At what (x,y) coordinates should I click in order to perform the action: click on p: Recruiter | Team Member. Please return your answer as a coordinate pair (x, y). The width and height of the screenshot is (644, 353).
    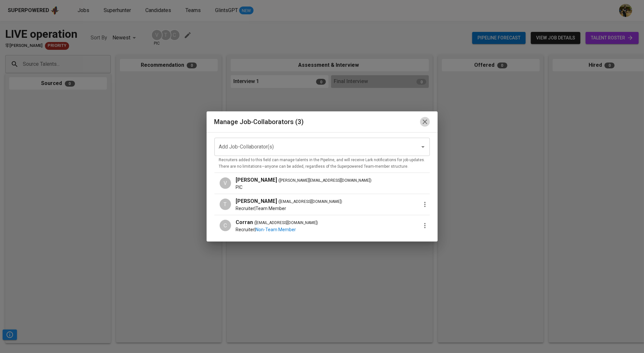
    Looking at the image, I should click on (333, 208).